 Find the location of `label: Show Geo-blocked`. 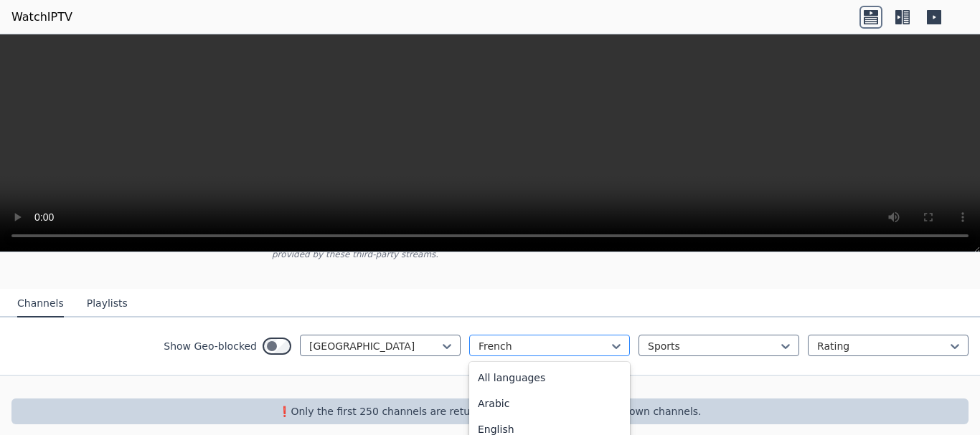

label: Show Geo-blocked is located at coordinates (211, 347).